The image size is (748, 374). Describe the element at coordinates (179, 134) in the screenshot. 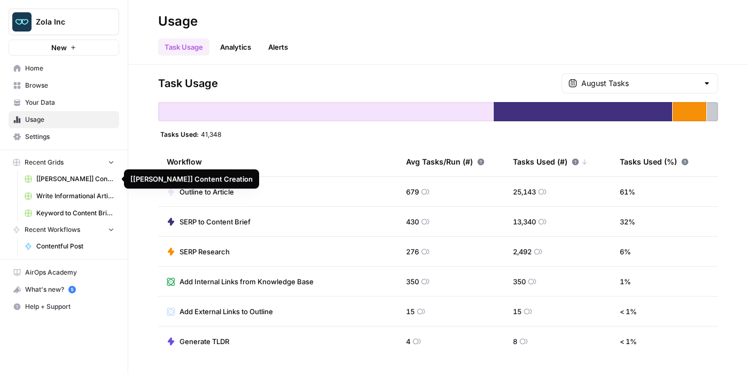

I see `span: Tasks Used:` at that location.